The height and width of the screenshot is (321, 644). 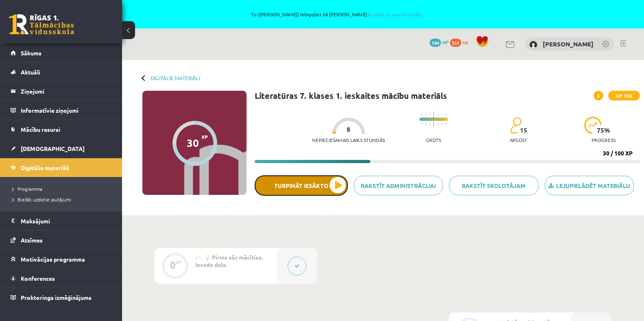 What do you see at coordinates (348, 140) in the screenshot?
I see `p: Nepieciešamais laiks stundās` at bounding box center [348, 140].